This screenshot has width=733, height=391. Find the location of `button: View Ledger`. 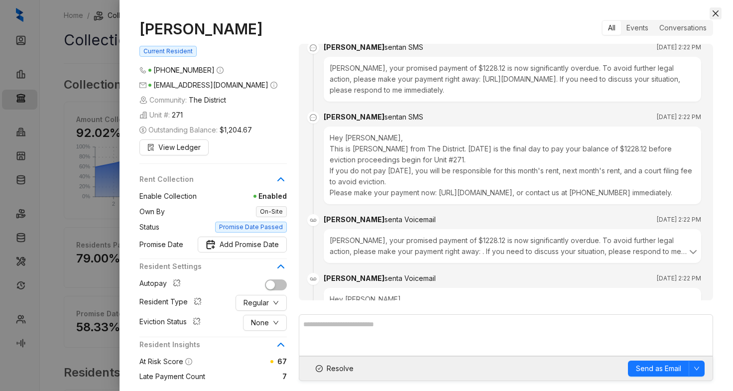

button: View Ledger is located at coordinates (174, 147).